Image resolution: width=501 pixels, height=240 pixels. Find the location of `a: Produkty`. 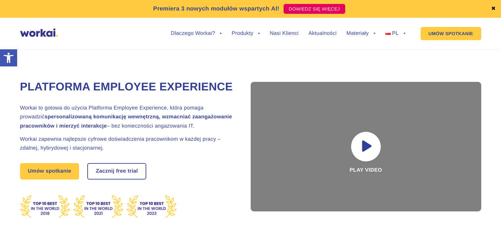

a: Produkty is located at coordinates (246, 34).